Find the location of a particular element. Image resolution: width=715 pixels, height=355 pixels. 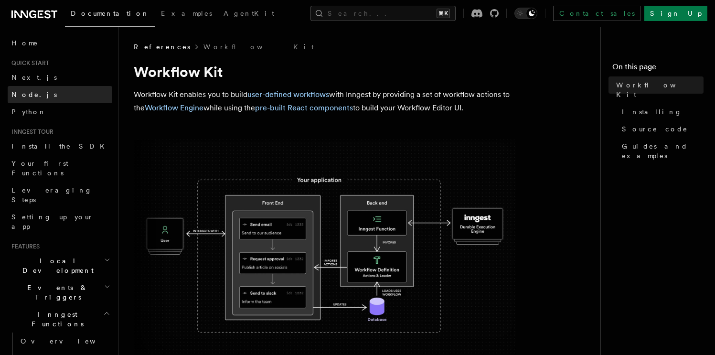

a: Examples is located at coordinates (186, 14).